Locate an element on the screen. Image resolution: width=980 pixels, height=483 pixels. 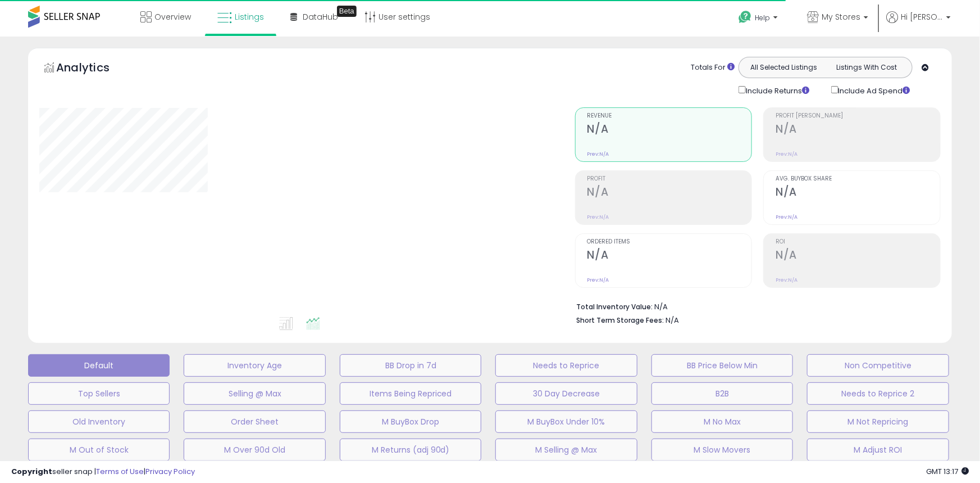
button: B2B is located at coordinates (722, 394).